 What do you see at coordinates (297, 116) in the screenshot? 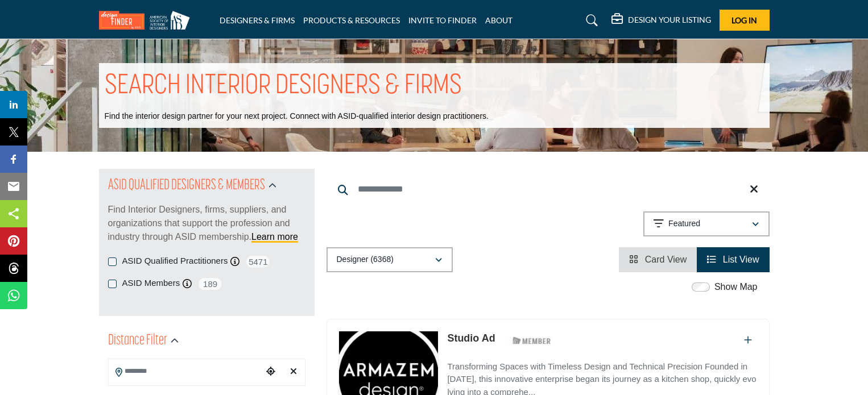
I see `p: Find the interior design partner for your next project. Connect with ASID-qualified interior desi...` at bounding box center [297, 116].